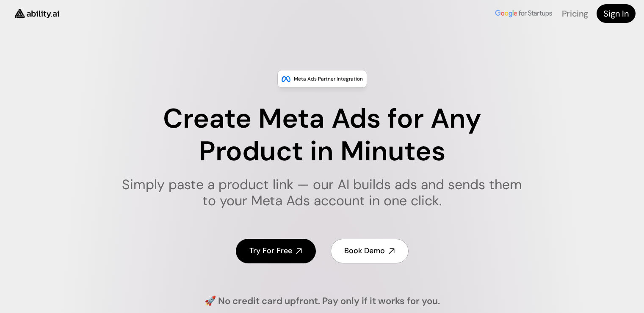 The height and width of the screenshot is (313, 644). I want to click on h4: Try For Free, so click(270, 250).